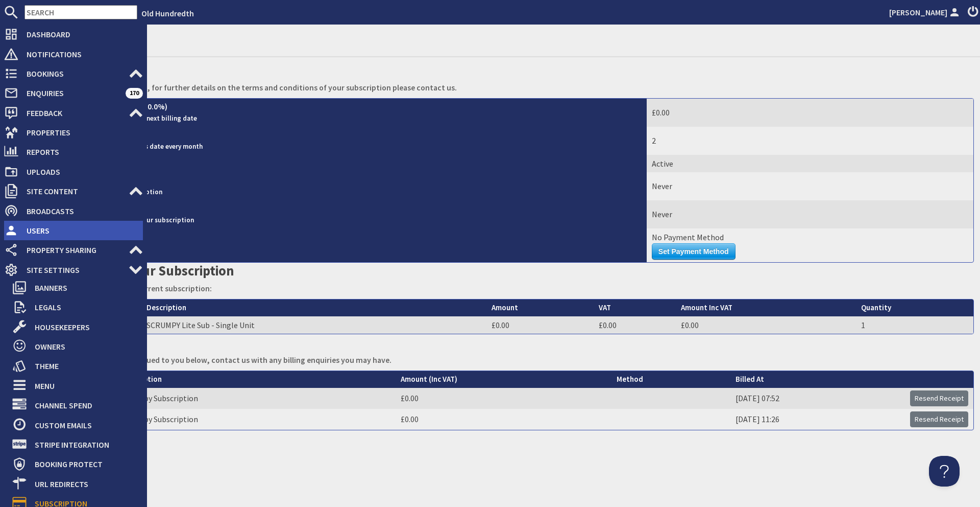 The image size is (980, 507). What do you see at coordinates (78, 327) in the screenshot?
I see `a: Housekeepers` at bounding box center [78, 327].